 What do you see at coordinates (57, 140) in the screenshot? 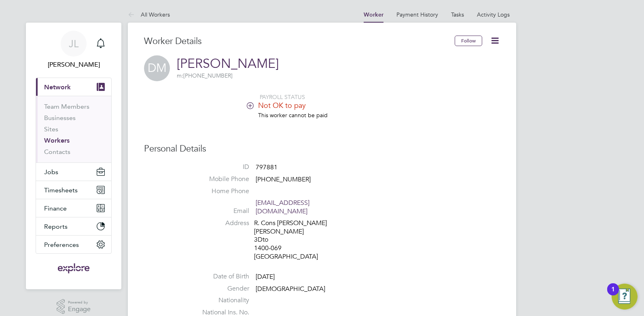
I see `a: Workers` at bounding box center [57, 140].